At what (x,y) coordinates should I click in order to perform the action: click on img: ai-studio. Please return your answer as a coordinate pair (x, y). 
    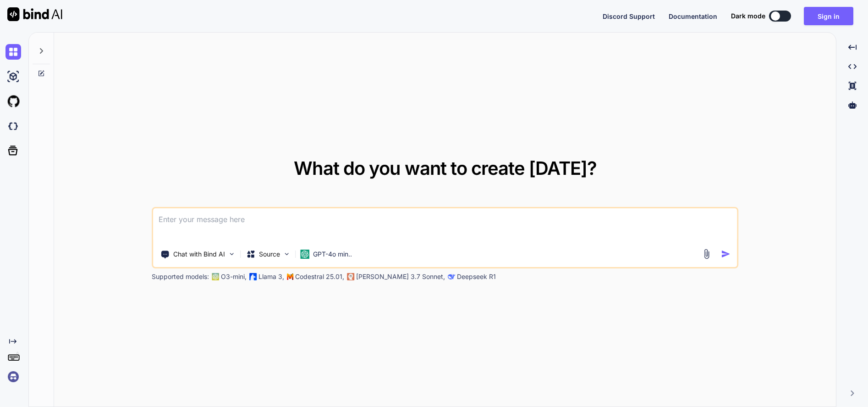
    Looking at the image, I should click on (13, 77).